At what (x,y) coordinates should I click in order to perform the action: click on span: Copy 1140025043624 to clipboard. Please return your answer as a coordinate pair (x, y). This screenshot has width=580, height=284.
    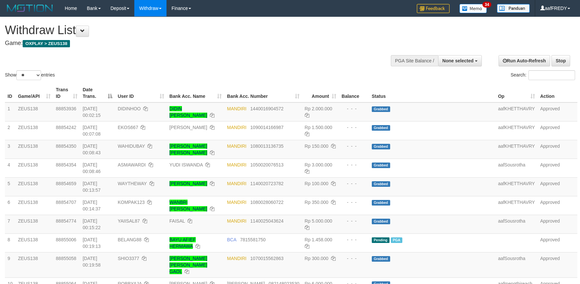
    Looking at the image, I should click on (267, 221).